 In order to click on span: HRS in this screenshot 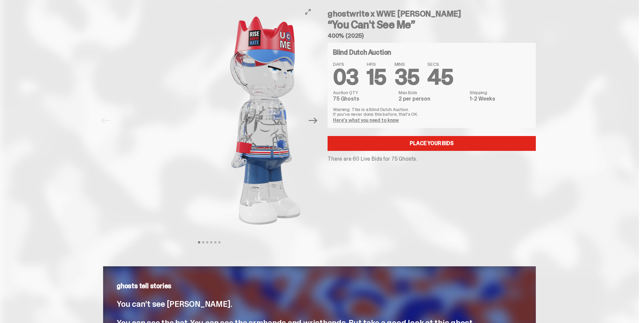, I will do `click(377, 64)`.